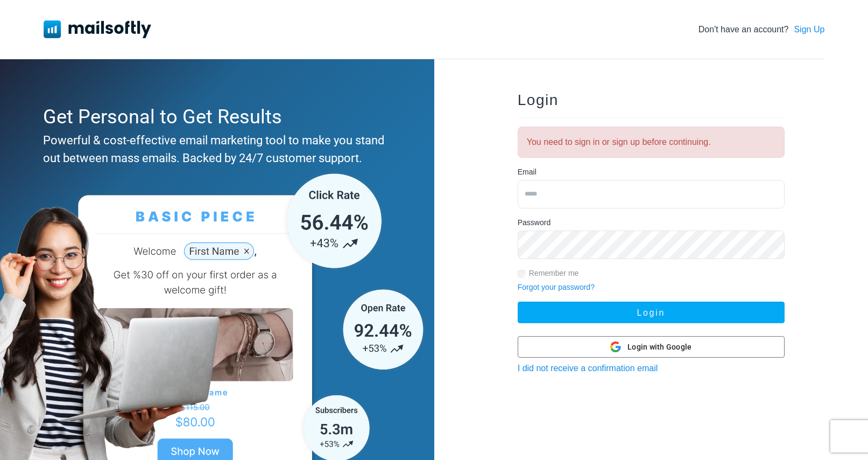  I want to click on span: Login, so click(538, 100).